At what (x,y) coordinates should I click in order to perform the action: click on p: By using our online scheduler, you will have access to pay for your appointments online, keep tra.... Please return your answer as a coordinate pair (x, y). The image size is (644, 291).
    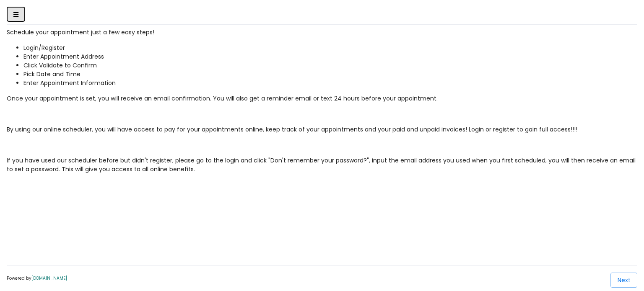
    Looking at the image, I should click on (322, 129).